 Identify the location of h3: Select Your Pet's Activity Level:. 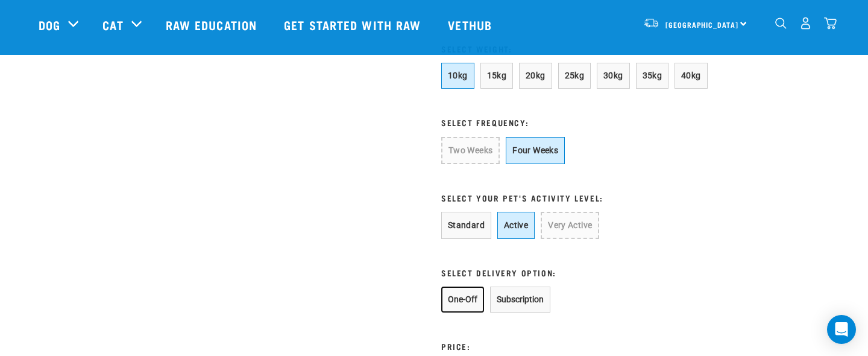
(577, 198).